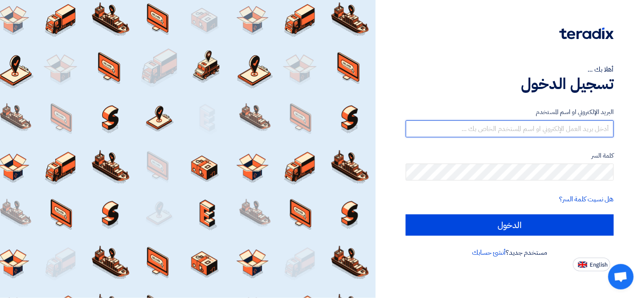 The height and width of the screenshot is (298, 644). What do you see at coordinates (510, 129) in the screenshot?
I see `input: أدخل بريد العمل الإلكتروني او اسم المستخدم الخاص بك ...` at bounding box center [510, 129].